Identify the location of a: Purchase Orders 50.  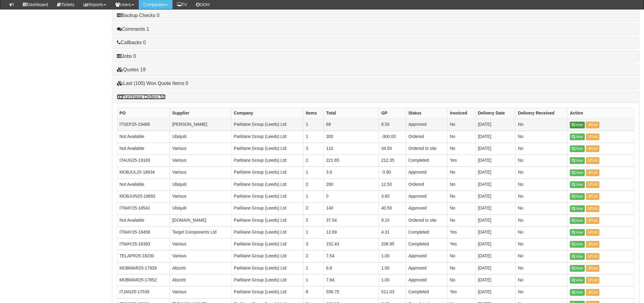
(141, 97).